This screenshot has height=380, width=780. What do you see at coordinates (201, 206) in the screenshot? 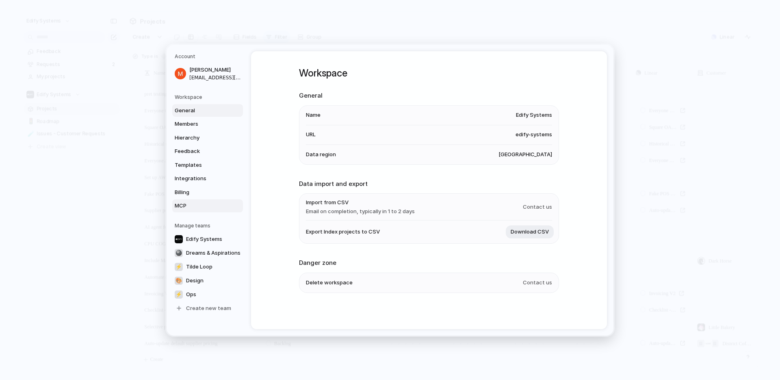
I see `span: MCP` at bounding box center [201, 206].